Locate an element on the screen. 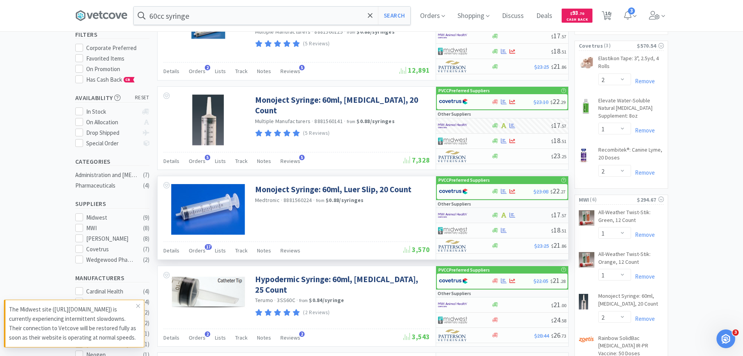 The height and width of the screenshot is (356, 743). img: 4f69756dcc63424390f91c7a3a7435fc_25920.png is located at coordinates (587, 63).